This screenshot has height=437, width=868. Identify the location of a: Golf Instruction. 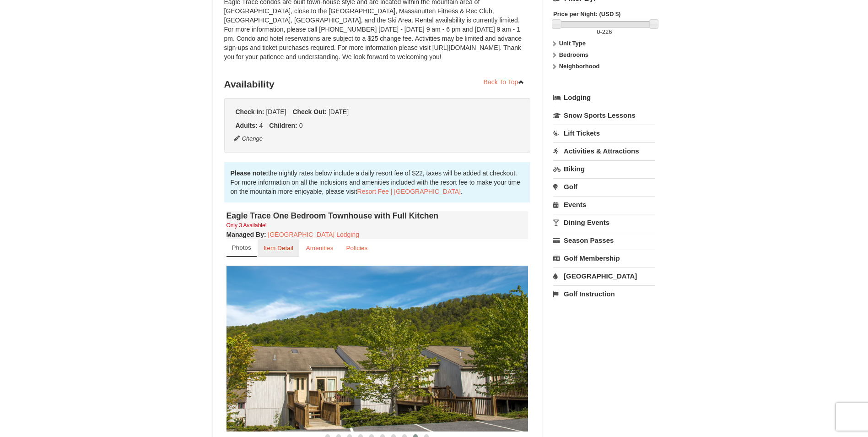
(604, 293).